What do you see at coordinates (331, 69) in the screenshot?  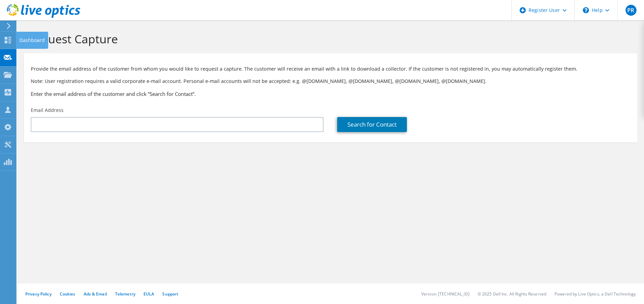 I see `p: Provide the email address of the customer from whom you would like to request a capture. The cust...` at bounding box center [331, 69].